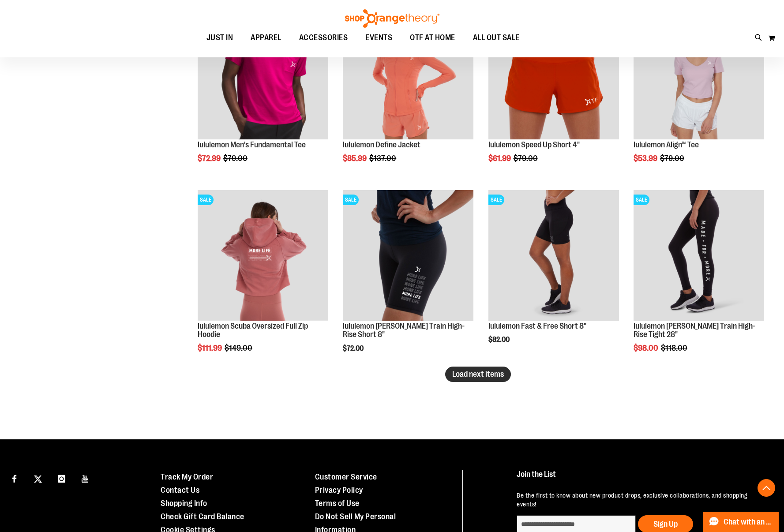  What do you see at coordinates (500, 159) in the screenshot?
I see `span: $61.99` at bounding box center [500, 159].